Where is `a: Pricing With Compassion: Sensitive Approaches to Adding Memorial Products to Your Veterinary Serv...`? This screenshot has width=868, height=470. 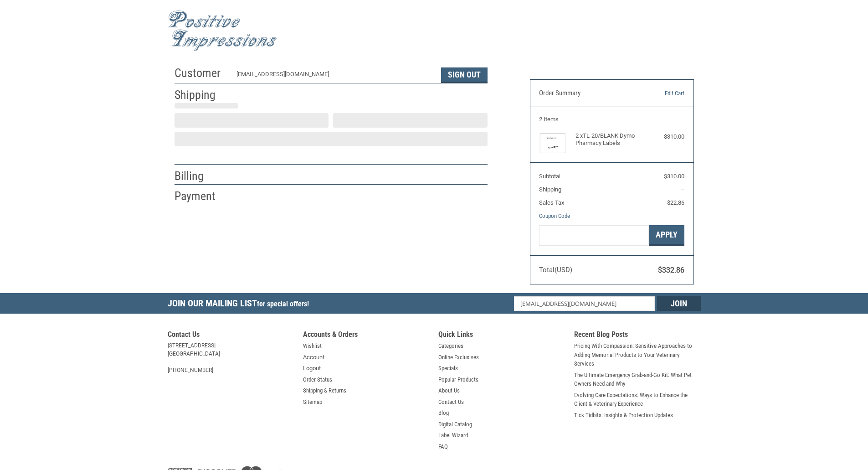 a: Pricing With Compassion: Sensitive Approaches to Adding Memorial Products to Your Veterinary Serv... is located at coordinates (637, 355).